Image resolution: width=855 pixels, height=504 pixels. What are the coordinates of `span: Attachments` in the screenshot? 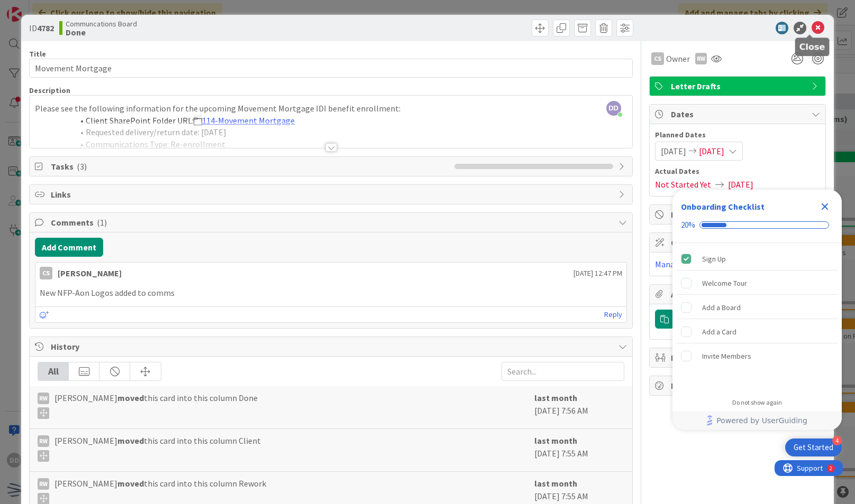 It's located at (739, 294).